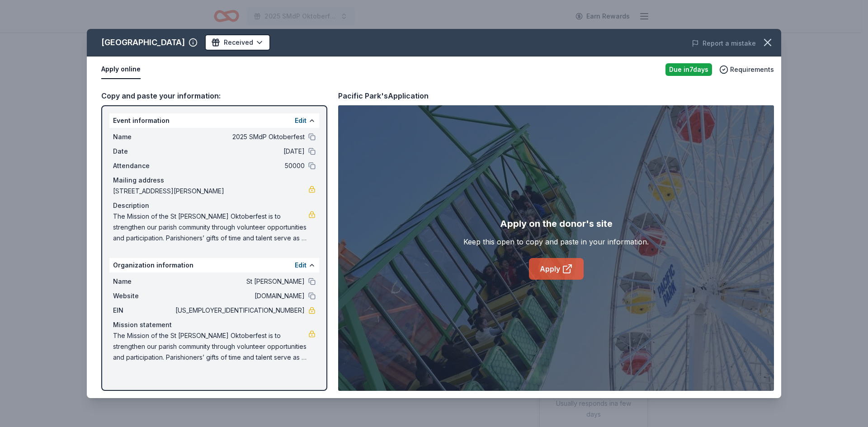 The width and height of the screenshot is (868, 427). Describe the element at coordinates (239, 166) in the screenshot. I see `span: 50000` at that location.